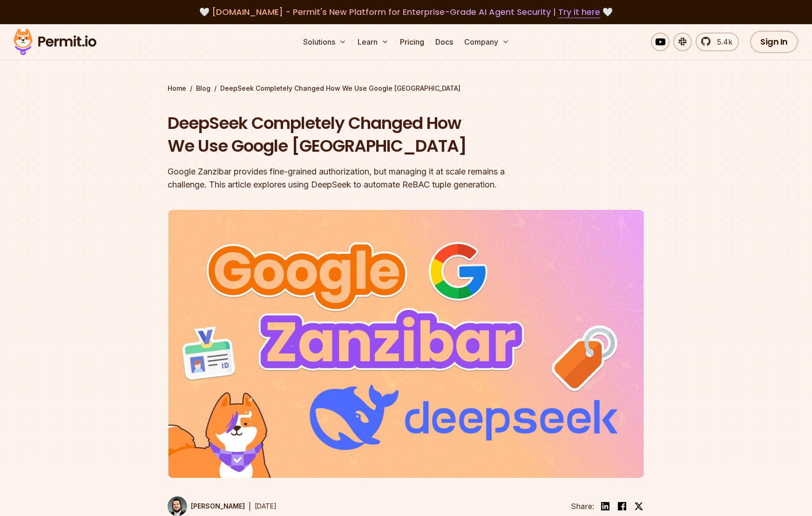  I want to click on img: Gabriel L. Manor, so click(177, 507).